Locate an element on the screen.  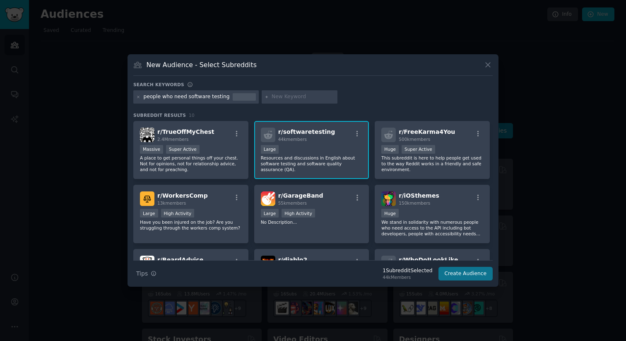
p: No Description... is located at coordinates (312, 222).